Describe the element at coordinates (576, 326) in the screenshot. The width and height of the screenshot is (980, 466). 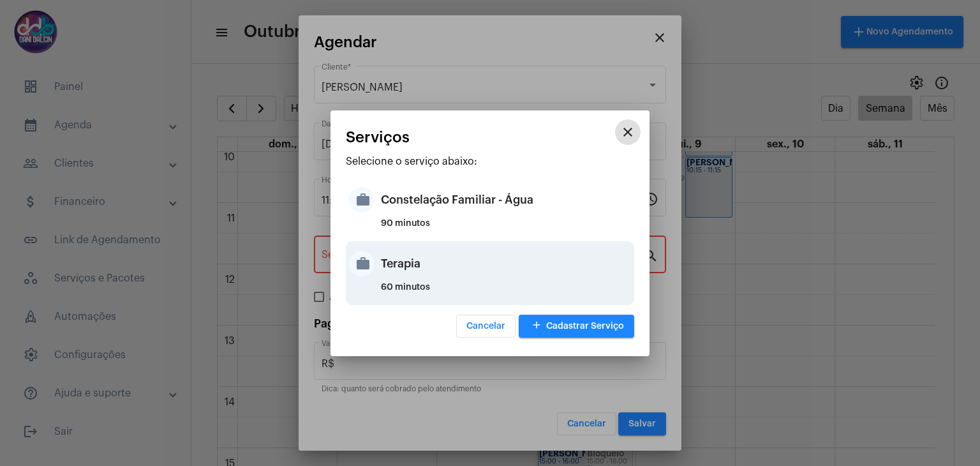
I see `span: Cadastrar Serviço` at that location.